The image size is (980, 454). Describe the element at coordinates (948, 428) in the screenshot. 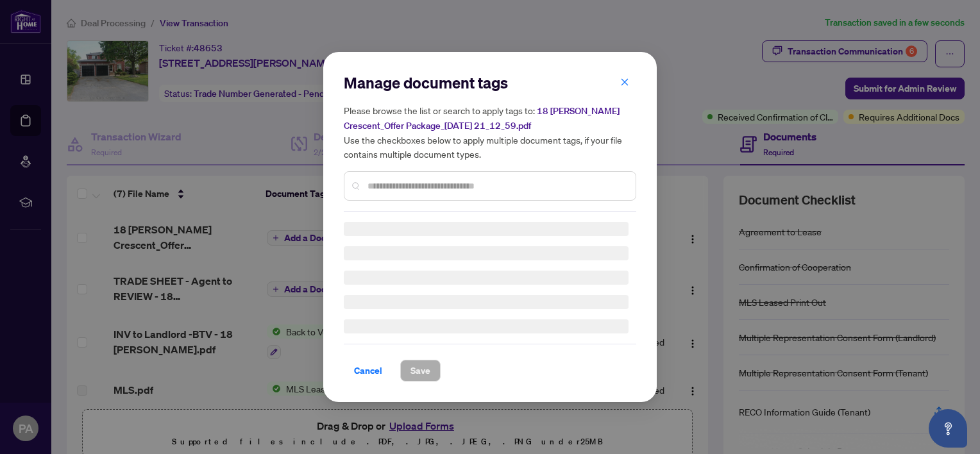

I see `button: Open asap` at that location.